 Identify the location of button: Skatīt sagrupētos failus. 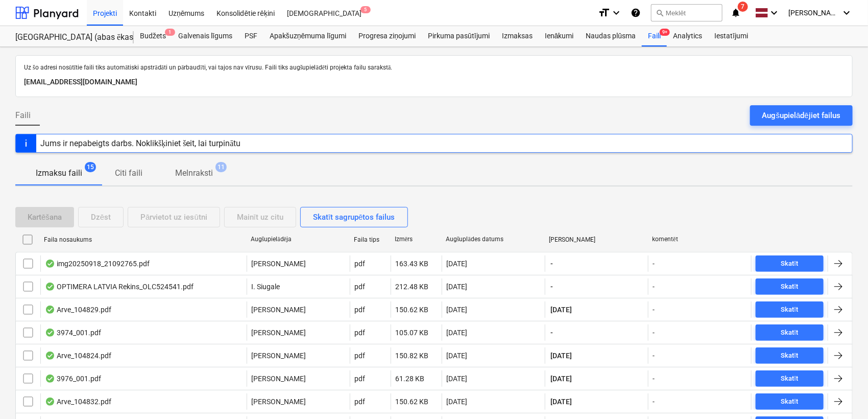
(354, 217).